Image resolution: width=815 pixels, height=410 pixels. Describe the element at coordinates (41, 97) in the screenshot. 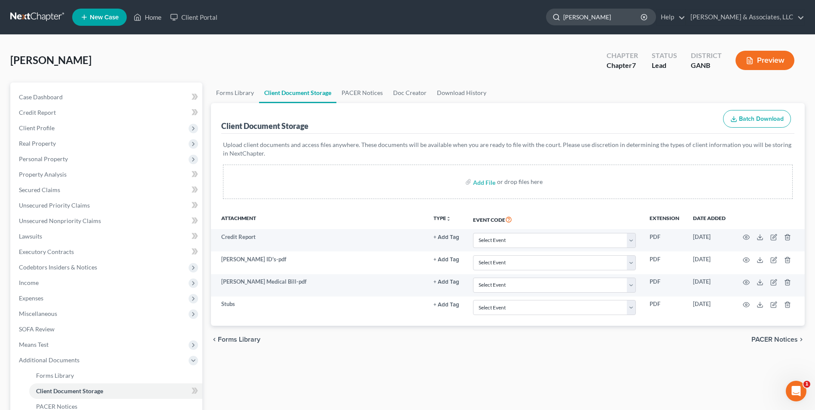

I see `span: Case Dashboard` at that location.